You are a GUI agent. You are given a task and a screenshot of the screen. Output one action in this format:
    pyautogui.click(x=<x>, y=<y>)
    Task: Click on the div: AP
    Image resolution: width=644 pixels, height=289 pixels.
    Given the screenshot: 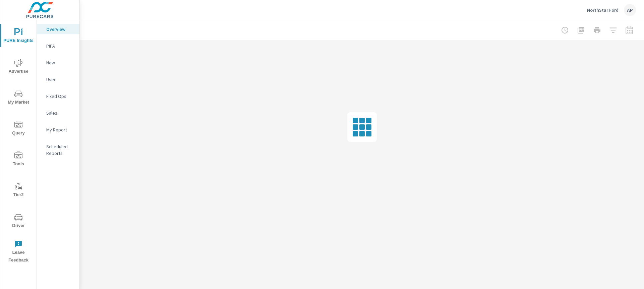 What is the action you would take?
    pyautogui.click(x=630, y=10)
    